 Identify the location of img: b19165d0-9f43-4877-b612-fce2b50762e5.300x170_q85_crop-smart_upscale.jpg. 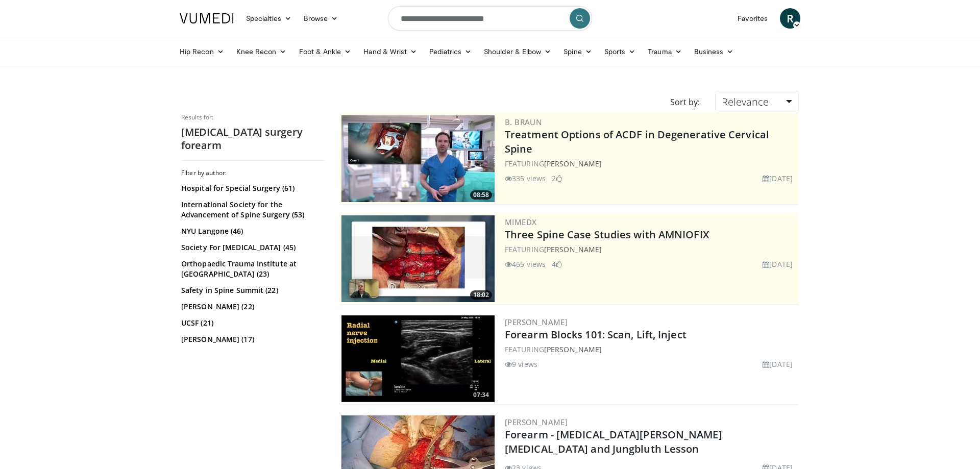
(418, 358).